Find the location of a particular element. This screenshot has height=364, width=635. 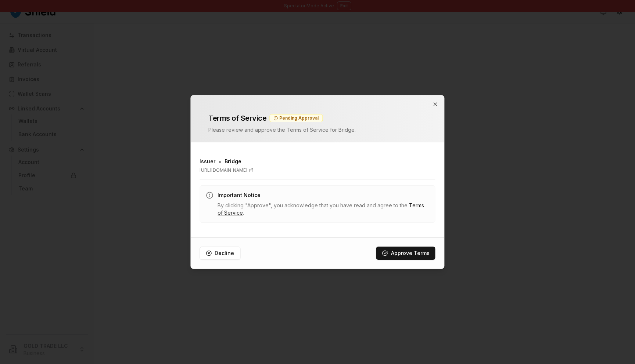

p: Please review and approve the Terms of Service for Bridge . is located at coordinates (317, 130).